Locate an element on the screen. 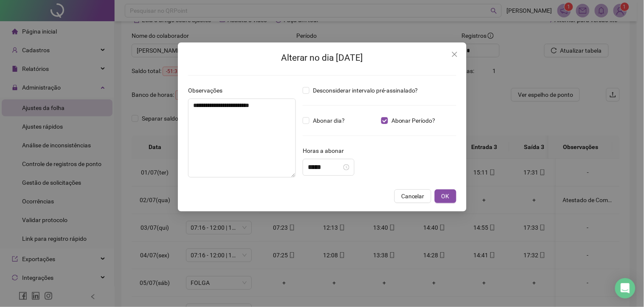 This screenshot has height=307, width=644. span: Abonar dia? is located at coordinates (329, 120).